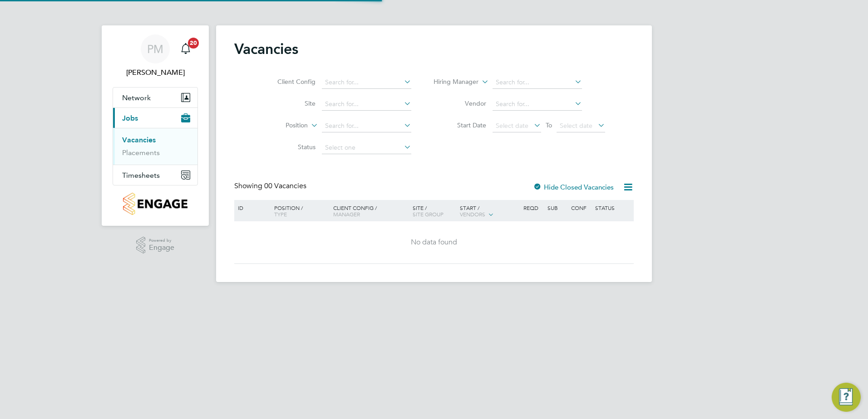  What do you see at coordinates (847, 397) in the screenshot?
I see `button: Engage Resource Center` at bounding box center [847, 397].